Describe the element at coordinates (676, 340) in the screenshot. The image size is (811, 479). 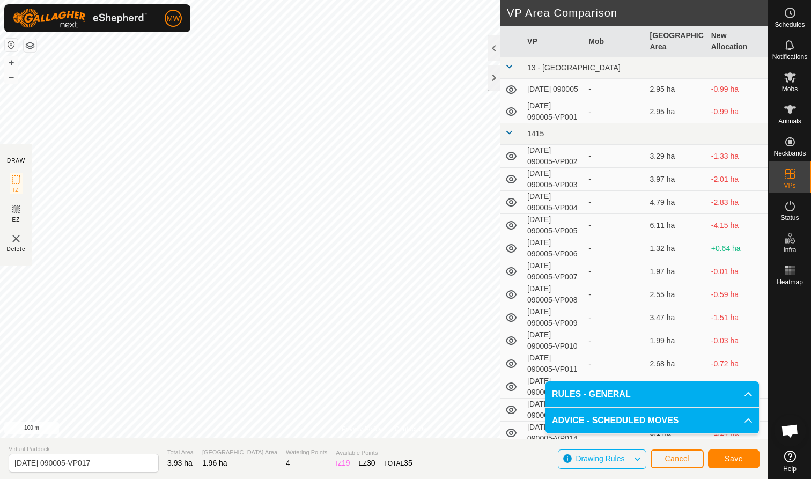
I see `td: 1.99 ha` at that location.